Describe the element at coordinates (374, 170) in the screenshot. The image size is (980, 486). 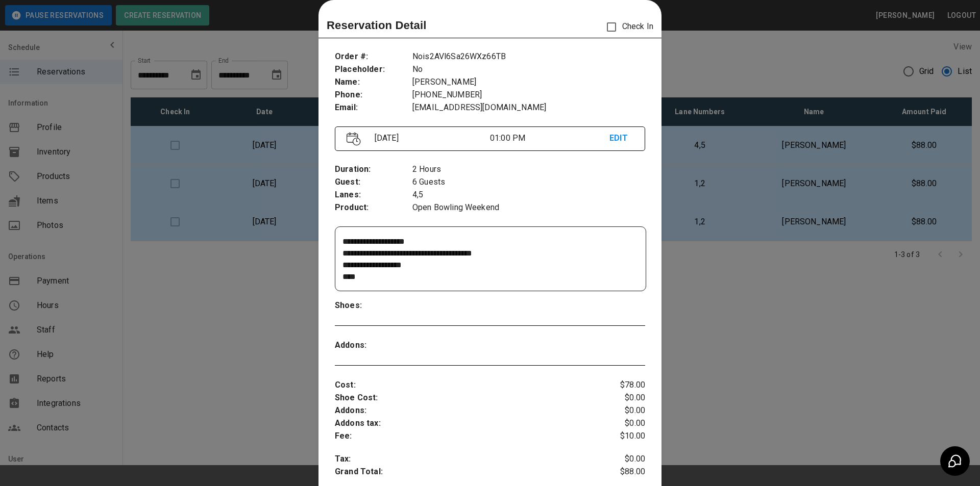
I see `p: Duration :` at that location.